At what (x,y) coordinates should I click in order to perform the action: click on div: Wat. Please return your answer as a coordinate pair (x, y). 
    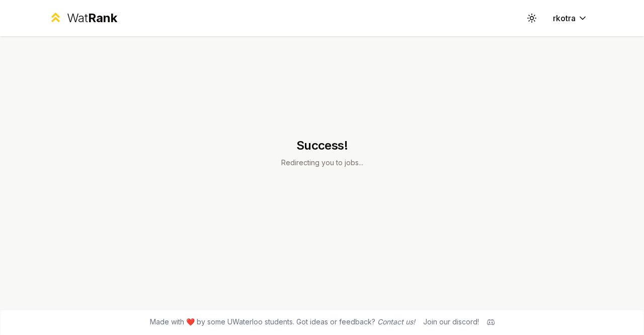
    Looking at the image, I should click on (92, 18).